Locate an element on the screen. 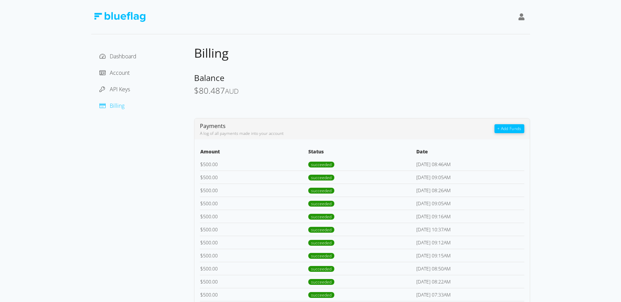 The image size is (621, 302). span: 80.487 is located at coordinates (212, 90).